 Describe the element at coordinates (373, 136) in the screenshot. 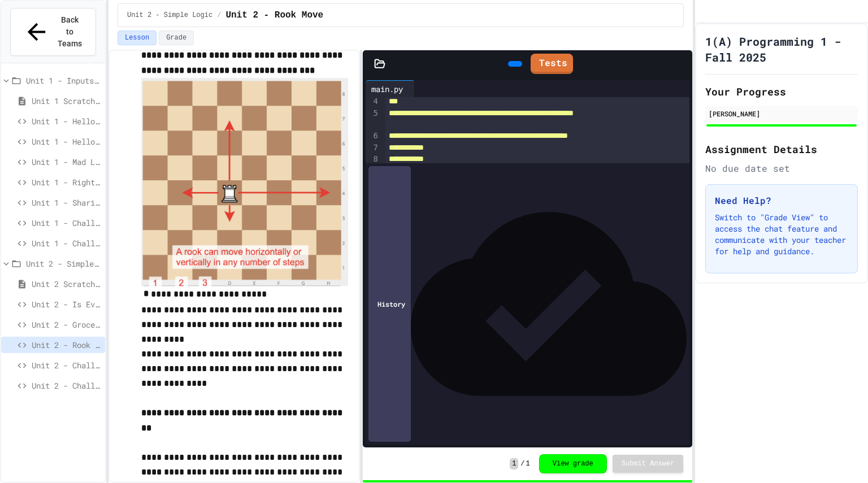

I see `div: 6` at that location.